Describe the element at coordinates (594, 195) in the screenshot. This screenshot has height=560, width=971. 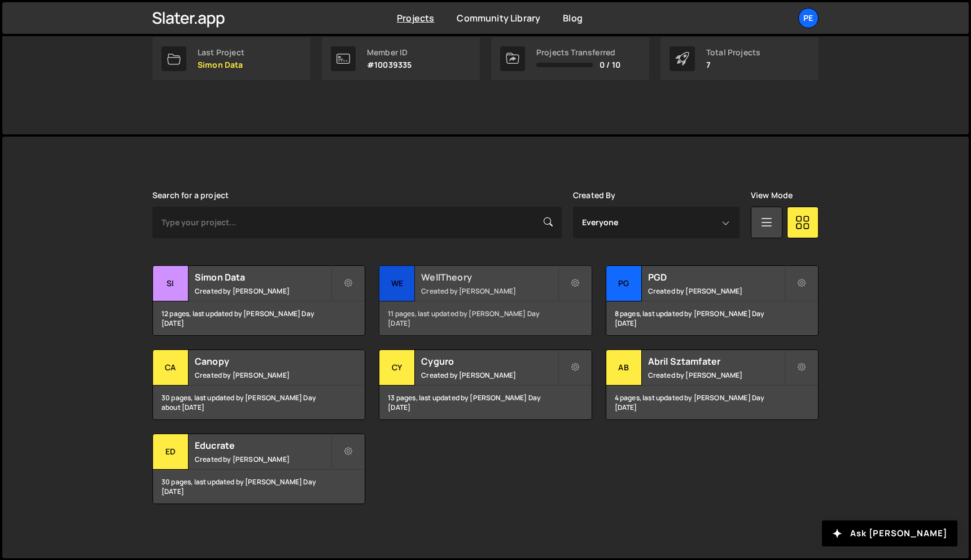
I see `label: Created By` at that location.